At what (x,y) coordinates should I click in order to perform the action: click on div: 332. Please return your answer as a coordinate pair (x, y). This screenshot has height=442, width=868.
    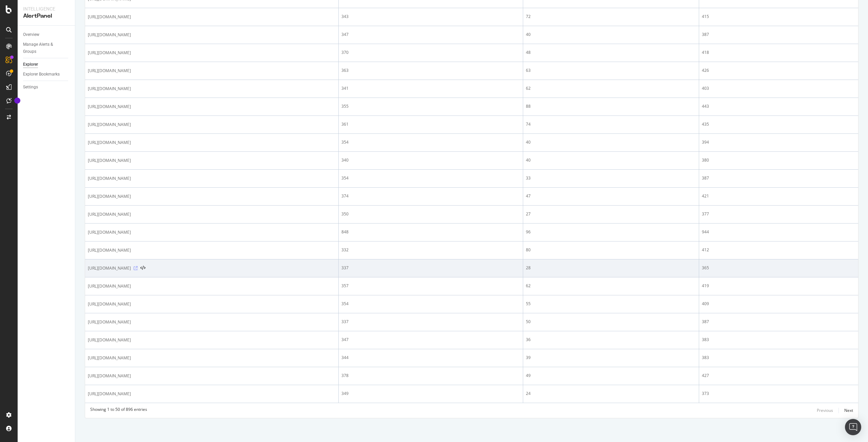
    Looking at the image, I should click on (431, 250).